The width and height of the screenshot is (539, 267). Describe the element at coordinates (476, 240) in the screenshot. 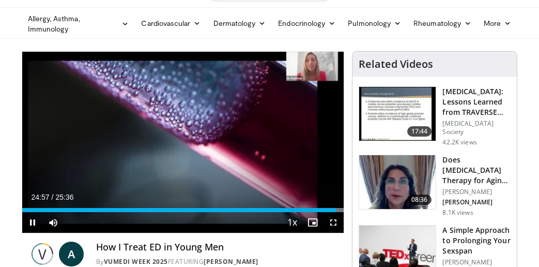

I see `h3: A Simple Approach to Prolonging Your Sexspan` at that location.